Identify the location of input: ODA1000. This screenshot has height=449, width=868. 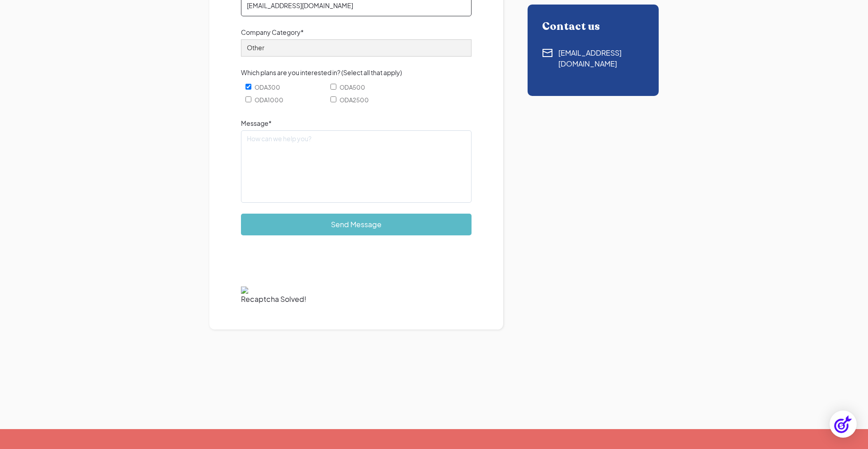
(248, 99).